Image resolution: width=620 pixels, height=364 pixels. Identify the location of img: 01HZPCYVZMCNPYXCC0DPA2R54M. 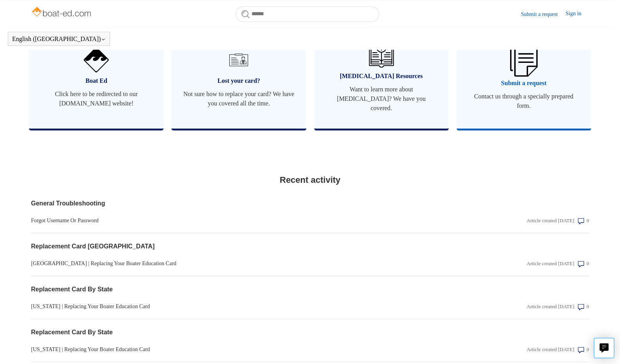
(382, 55).